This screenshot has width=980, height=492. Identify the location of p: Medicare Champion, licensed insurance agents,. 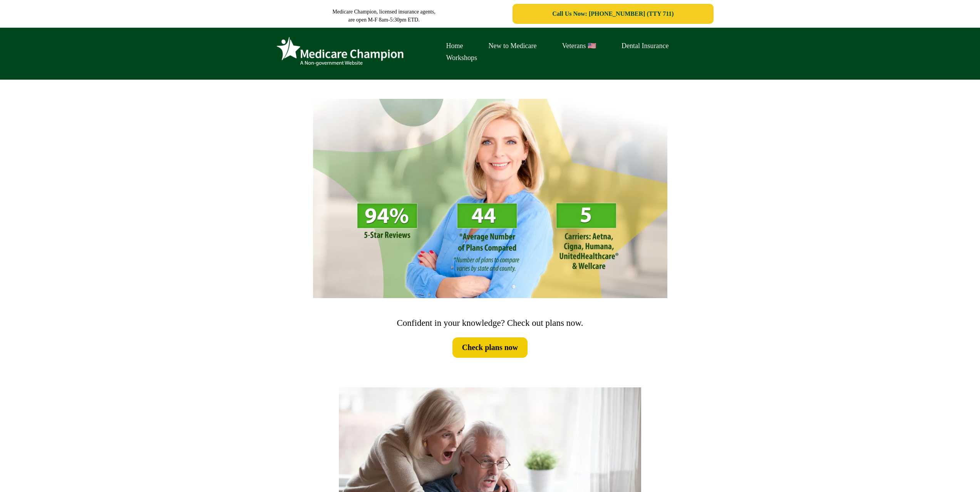
(384, 11).